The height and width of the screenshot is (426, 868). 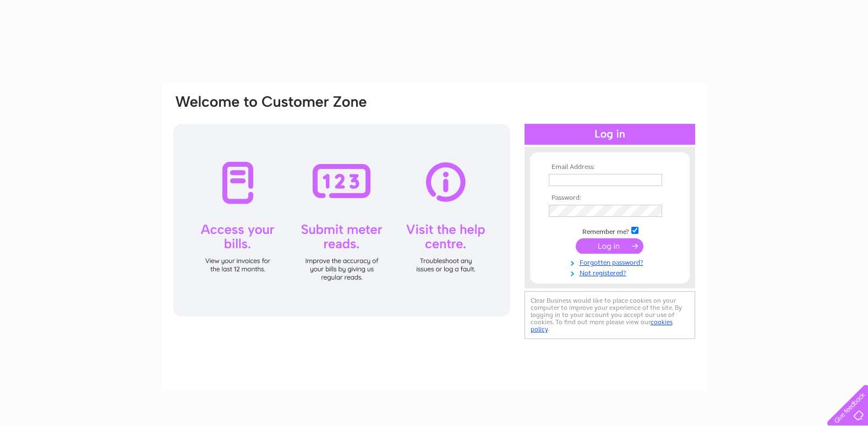 I want to click on a: Not registered?, so click(x=611, y=272).